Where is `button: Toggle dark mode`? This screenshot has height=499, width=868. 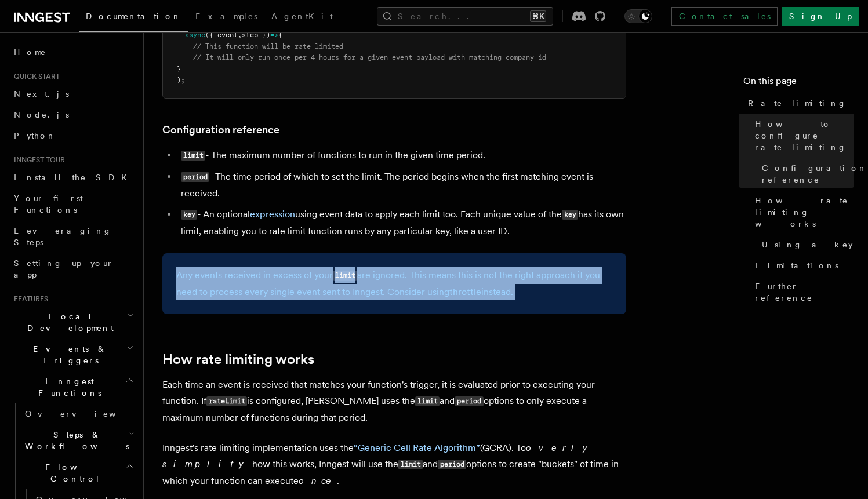 button: Toggle dark mode is located at coordinates (639, 16).